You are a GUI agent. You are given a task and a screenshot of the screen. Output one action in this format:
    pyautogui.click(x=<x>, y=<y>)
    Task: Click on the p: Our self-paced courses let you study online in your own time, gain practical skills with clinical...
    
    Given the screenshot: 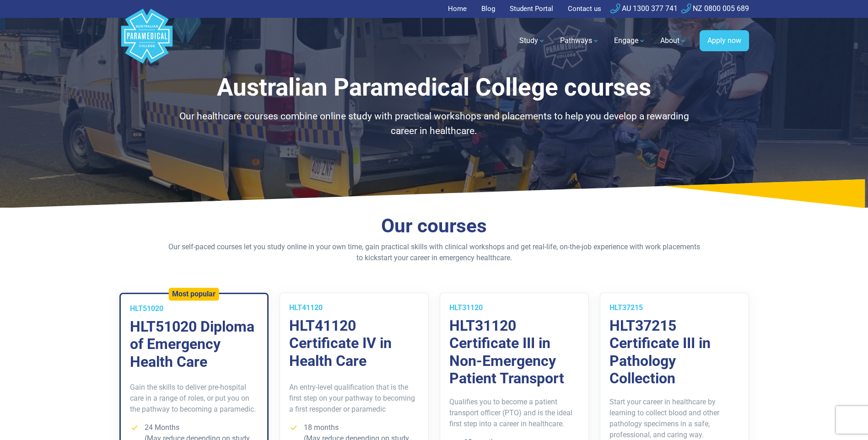 What is the action you would take?
    pyautogui.click(x=434, y=252)
    